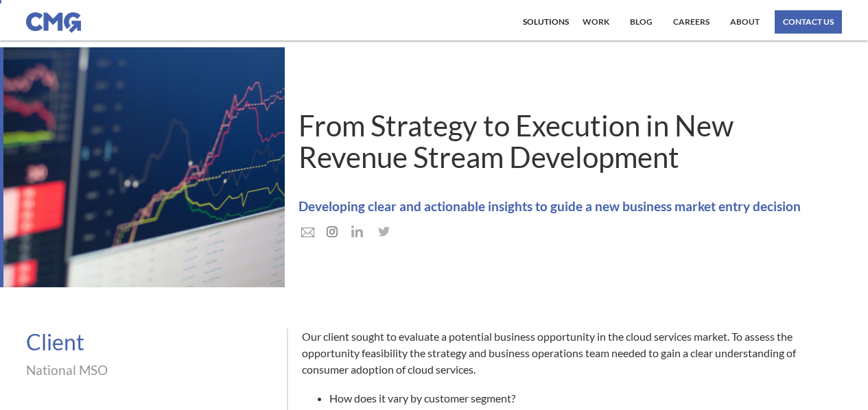 This screenshot has height=410, width=868. What do you see at coordinates (357, 231) in the screenshot?
I see `img: LinkedIn icon in grey` at bounding box center [357, 231].